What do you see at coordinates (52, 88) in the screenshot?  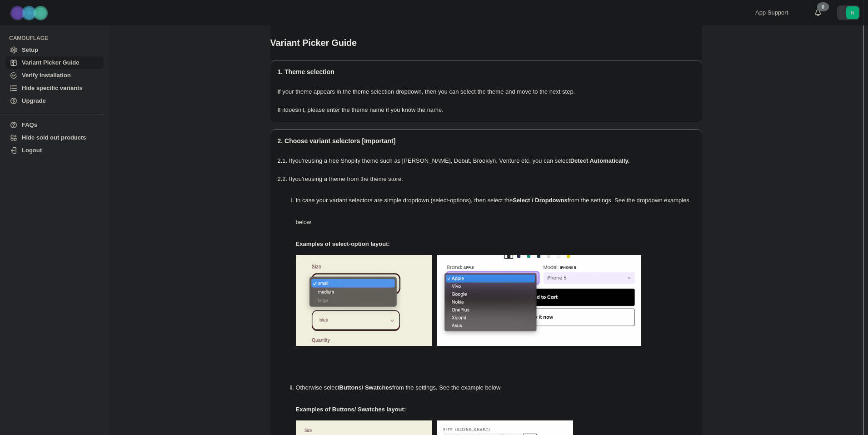 I see `span: Hide specific variants` at bounding box center [52, 88].